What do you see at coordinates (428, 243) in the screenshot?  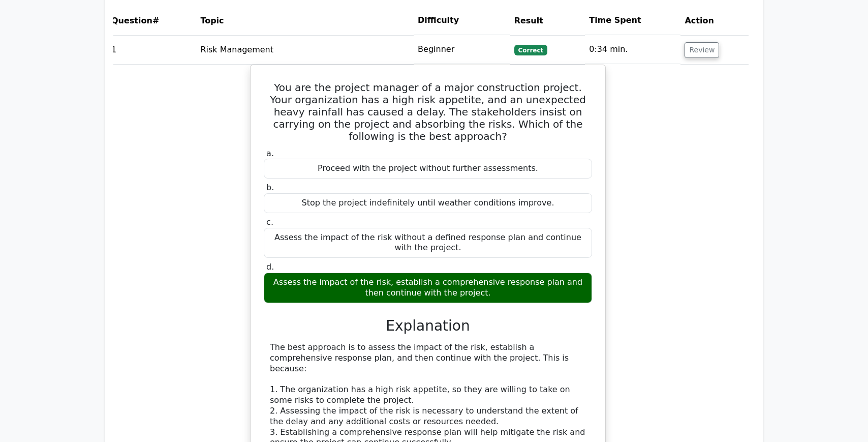 I see `div: Assess the impact of the risk without a defined response plan and continue with the project.` at bounding box center [428, 243].